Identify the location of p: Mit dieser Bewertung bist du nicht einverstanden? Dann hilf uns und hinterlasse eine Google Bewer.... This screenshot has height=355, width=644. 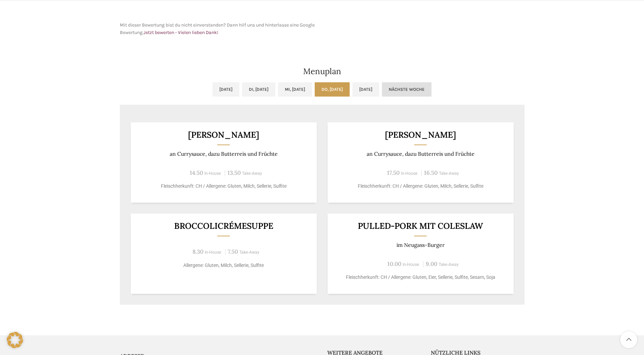
(220, 29).